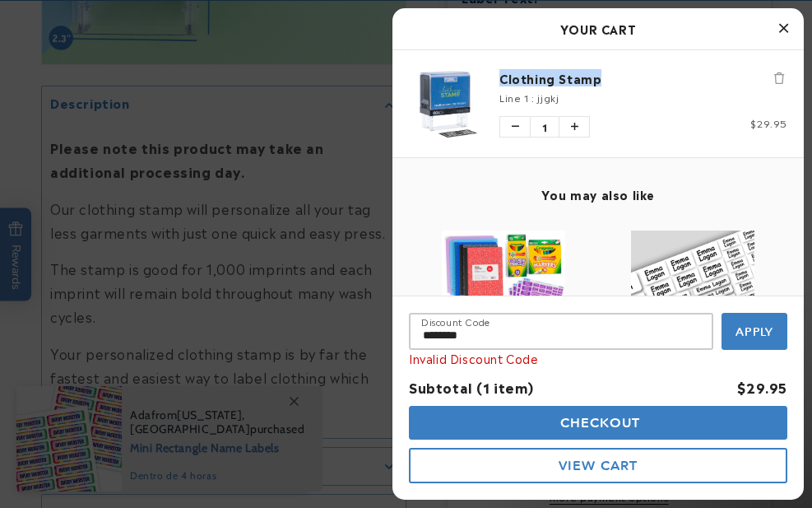 This screenshot has width=812, height=508. Describe the element at coordinates (598, 465) in the screenshot. I see `span: View Cart` at that location.